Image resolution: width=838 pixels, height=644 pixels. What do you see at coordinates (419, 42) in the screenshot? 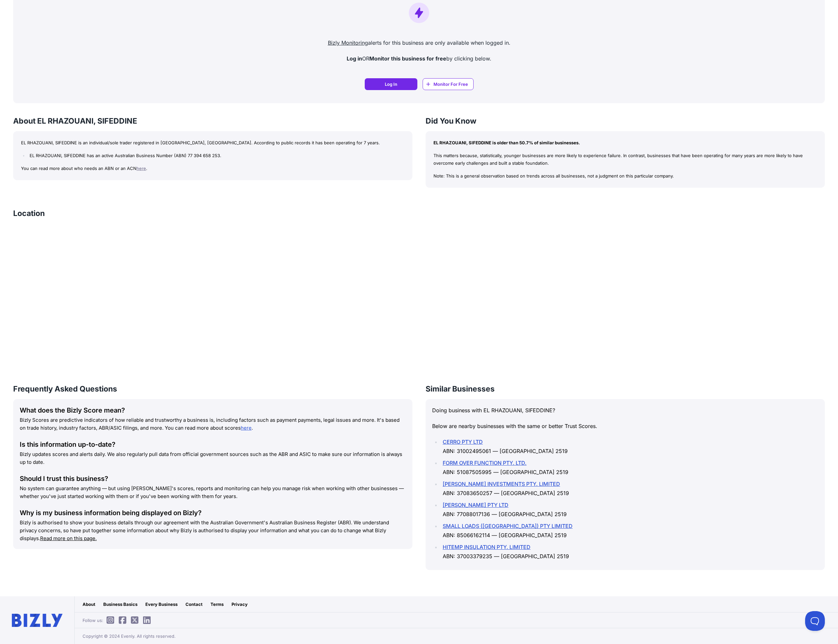
I see `p: alerts for this business are only available when logged in.` at bounding box center [419, 42].